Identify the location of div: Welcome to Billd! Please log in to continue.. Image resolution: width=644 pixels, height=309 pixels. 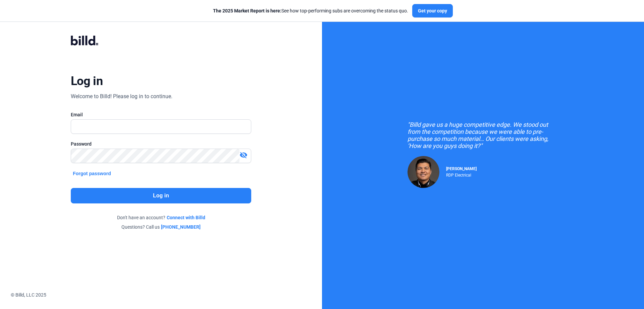
(122, 97).